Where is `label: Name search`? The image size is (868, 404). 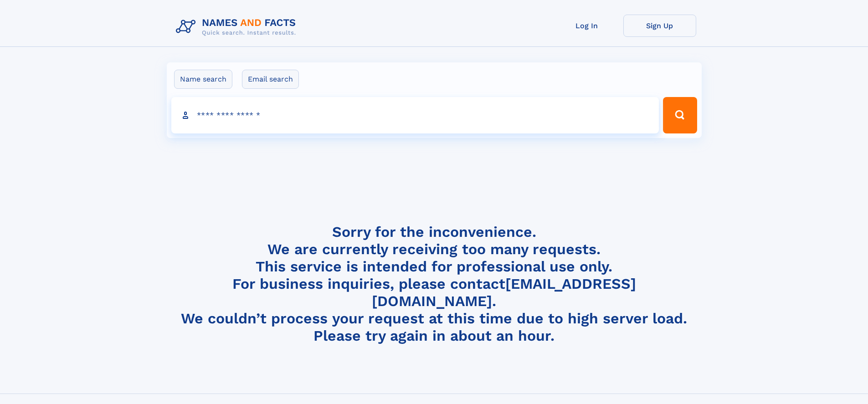 label: Name search is located at coordinates (203, 79).